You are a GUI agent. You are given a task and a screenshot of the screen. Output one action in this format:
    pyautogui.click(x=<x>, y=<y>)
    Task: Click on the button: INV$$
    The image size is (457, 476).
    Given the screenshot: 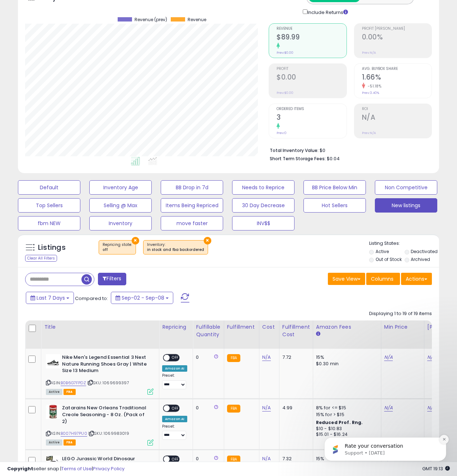 What is the action you would take?
    pyautogui.click(x=263, y=224)
    